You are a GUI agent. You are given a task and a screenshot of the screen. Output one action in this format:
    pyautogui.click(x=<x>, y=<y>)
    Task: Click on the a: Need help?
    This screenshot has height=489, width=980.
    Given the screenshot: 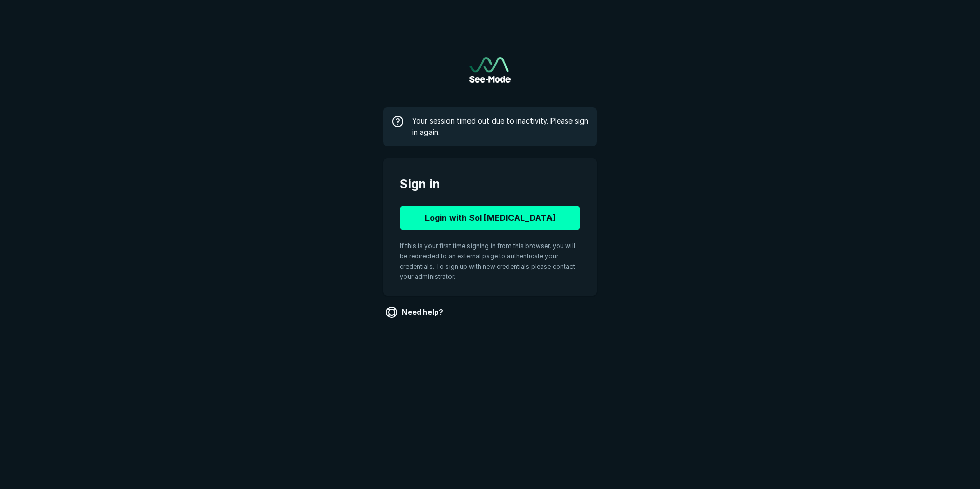 What is the action you would take?
    pyautogui.click(x=415, y=312)
    